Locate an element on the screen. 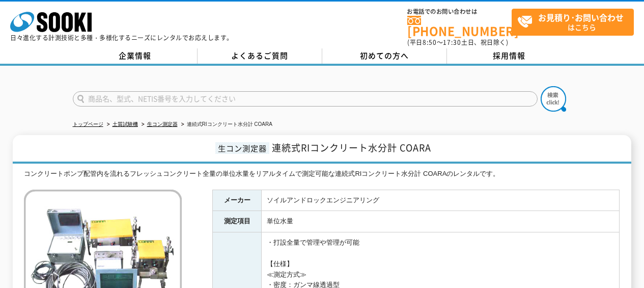 The height and width of the screenshot is (288, 644). span: 17:30 is located at coordinates (452, 43).